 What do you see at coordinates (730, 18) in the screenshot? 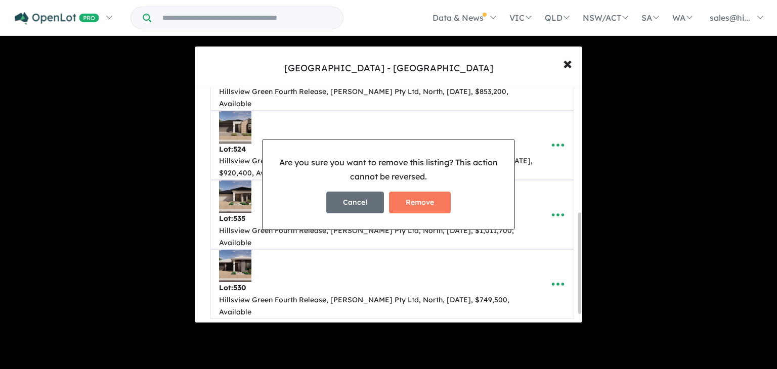
I see `span: sales@hi...` at bounding box center [730, 18].